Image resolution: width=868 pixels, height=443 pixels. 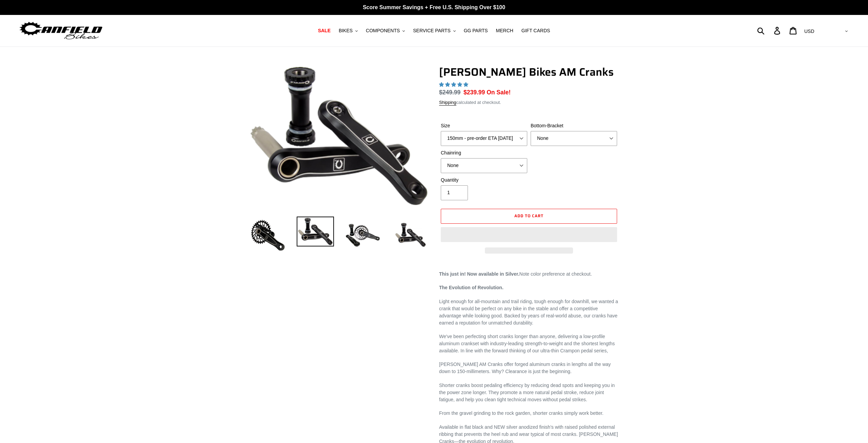 I want to click on button: BIKES, so click(x=348, y=31).